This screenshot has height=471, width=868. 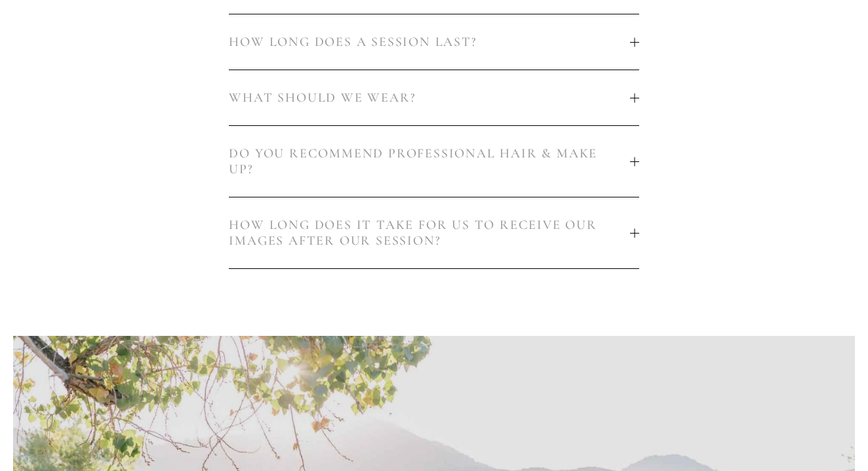 What do you see at coordinates (434, 98) in the screenshot?
I see `button: WHAT SHOULD WE WEAR?` at bounding box center [434, 98].